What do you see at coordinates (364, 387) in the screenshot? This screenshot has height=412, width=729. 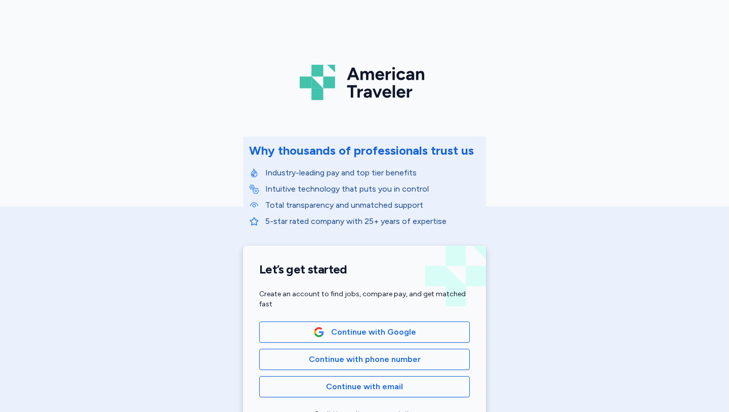 I see `button: Continue with email` at bounding box center [364, 387].